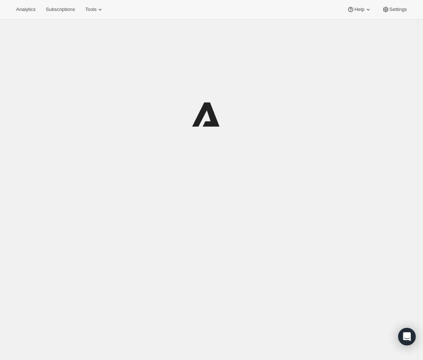 The height and width of the screenshot is (360, 423). I want to click on button: Subscriptions, so click(60, 9).